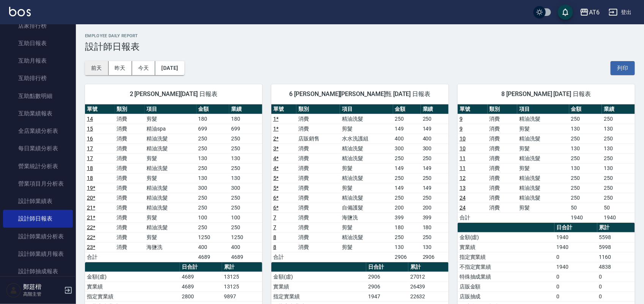  I want to click on td: 2906, so click(407, 257).